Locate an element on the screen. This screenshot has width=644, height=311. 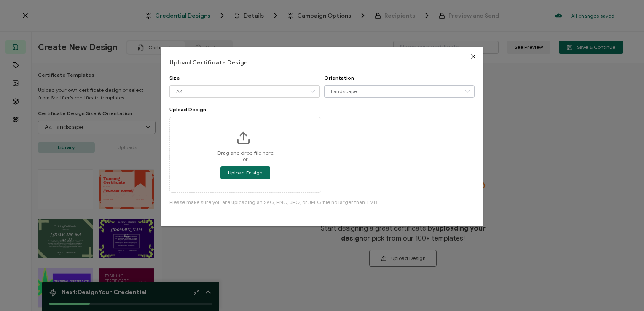
div: dialog is located at coordinates (322, 137).